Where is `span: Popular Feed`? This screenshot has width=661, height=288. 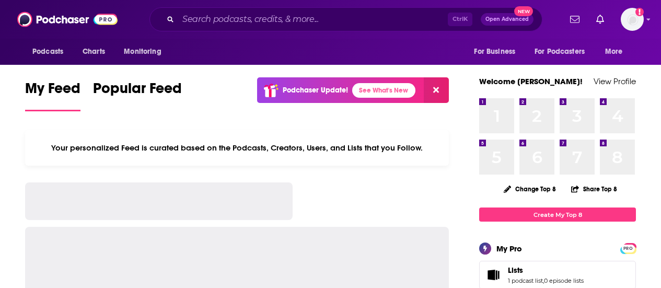
span: Popular Feed is located at coordinates (138, 92).